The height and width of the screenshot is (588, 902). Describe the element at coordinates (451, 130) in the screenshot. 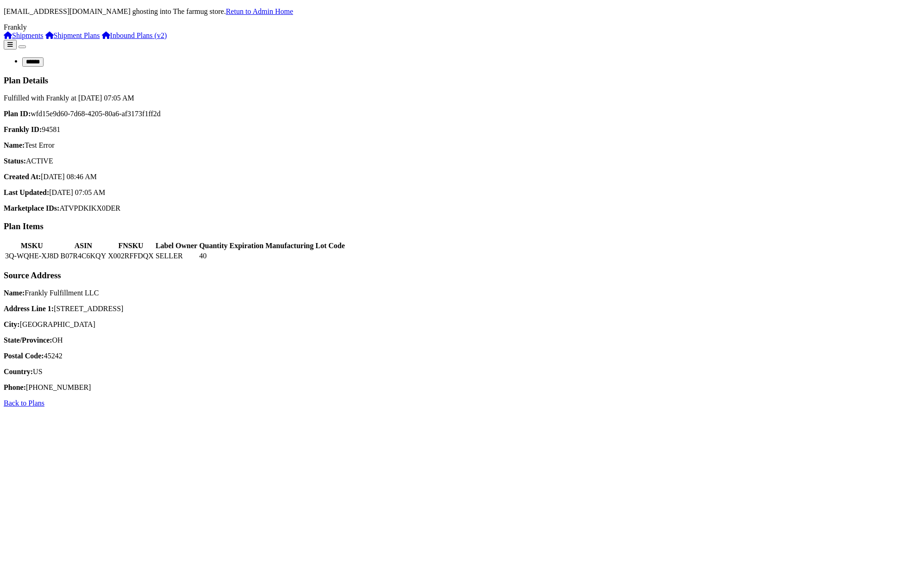

I see `p: 94581` at that location.